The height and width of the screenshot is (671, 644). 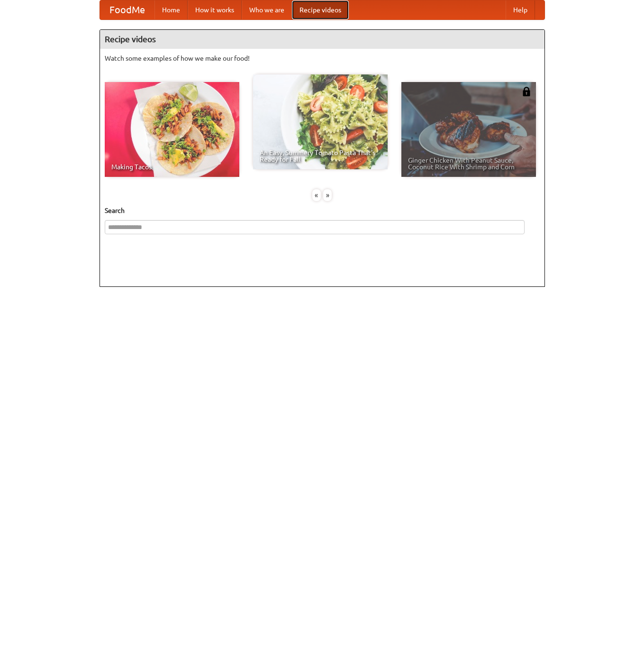 I want to click on a: Home, so click(x=171, y=10).